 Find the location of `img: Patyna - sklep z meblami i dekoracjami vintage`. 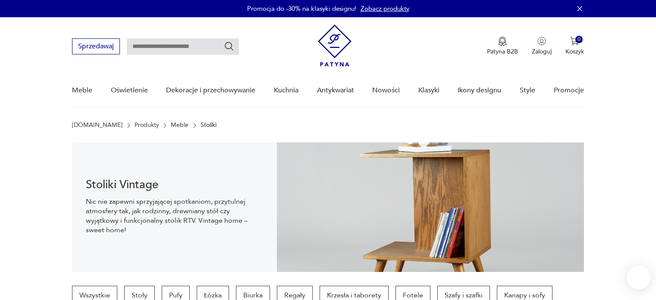

img: Patyna - sklep z meblami i dekoracjami vintage is located at coordinates (335, 45).